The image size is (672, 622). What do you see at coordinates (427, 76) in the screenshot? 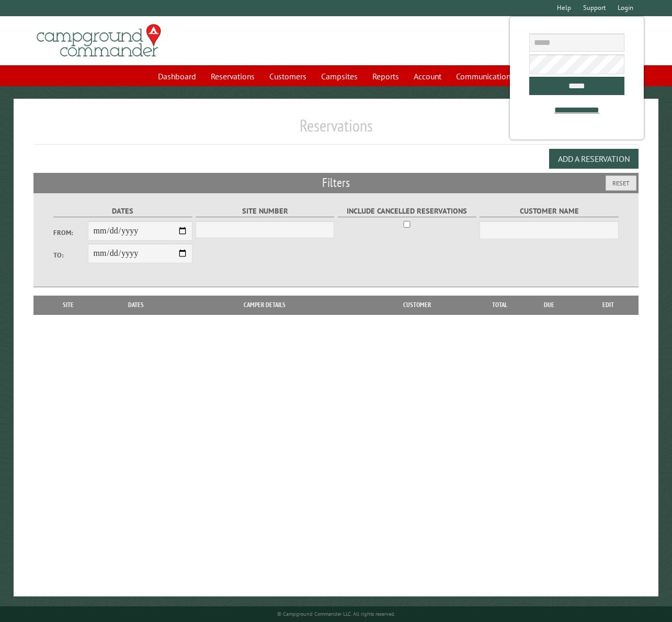
I see `a: Account` at bounding box center [427, 76].